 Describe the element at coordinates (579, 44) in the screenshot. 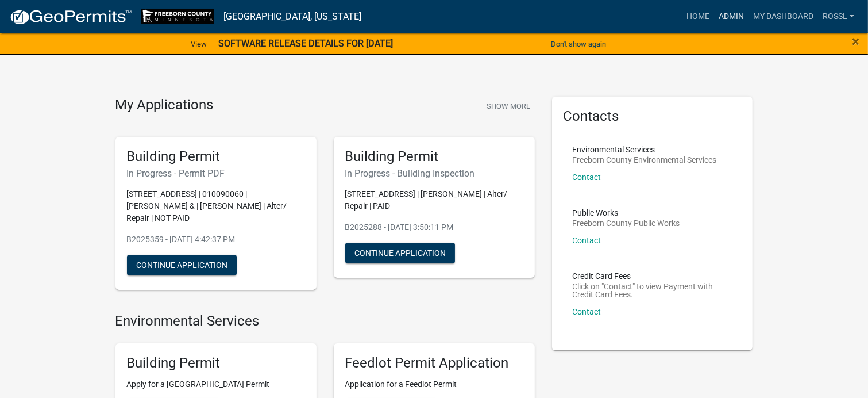

I see `button: Don't show again` at that location.